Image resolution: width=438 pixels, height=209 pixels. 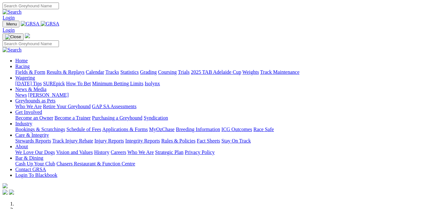 I want to click on a: Race Safe, so click(x=264, y=129).